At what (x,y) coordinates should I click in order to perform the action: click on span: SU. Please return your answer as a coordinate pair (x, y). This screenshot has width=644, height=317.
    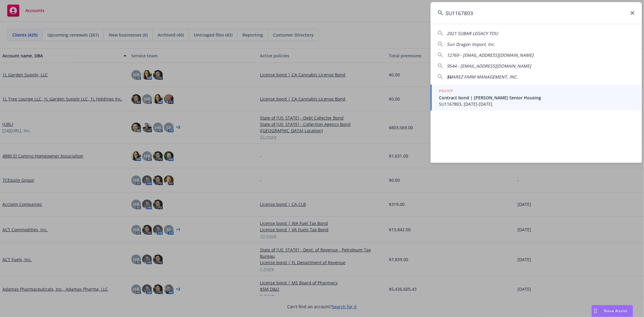
    Looking at the image, I should click on (449, 77).